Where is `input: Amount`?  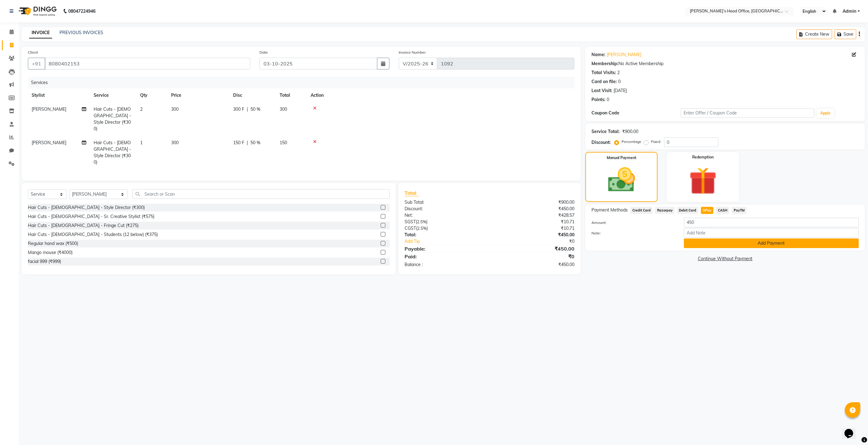 input: Amount is located at coordinates (771, 222).